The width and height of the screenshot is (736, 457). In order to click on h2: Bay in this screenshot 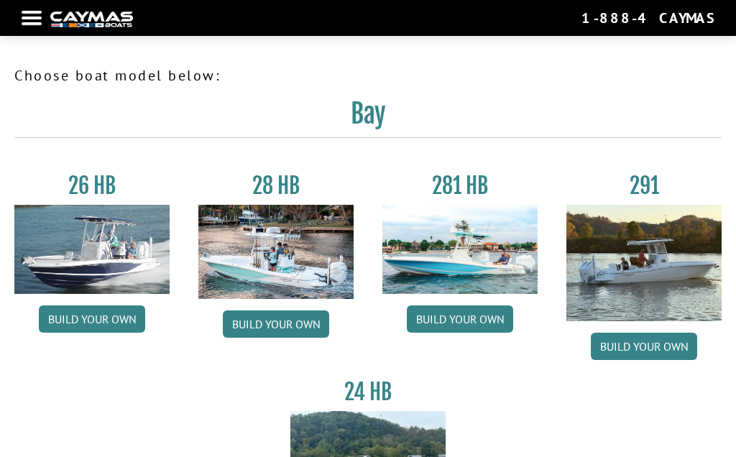, I will do `click(368, 118)`.